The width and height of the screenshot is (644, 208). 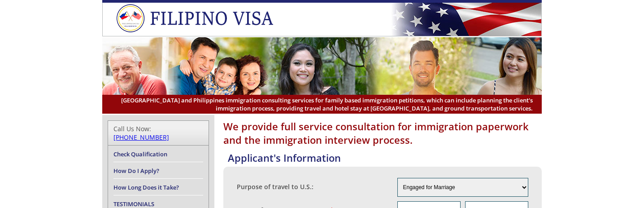 What do you see at coordinates (385, 157) in the screenshot?
I see `h4: Applicant's Information` at bounding box center [385, 157].